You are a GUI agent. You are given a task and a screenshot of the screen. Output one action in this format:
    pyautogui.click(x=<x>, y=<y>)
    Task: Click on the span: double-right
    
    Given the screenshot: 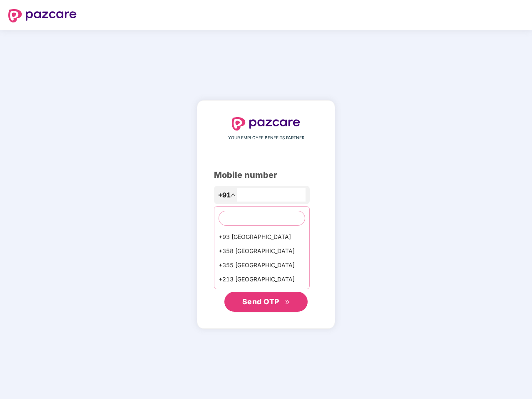 What is the action you would take?
    pyautogui.click(x=287, y=302)
    